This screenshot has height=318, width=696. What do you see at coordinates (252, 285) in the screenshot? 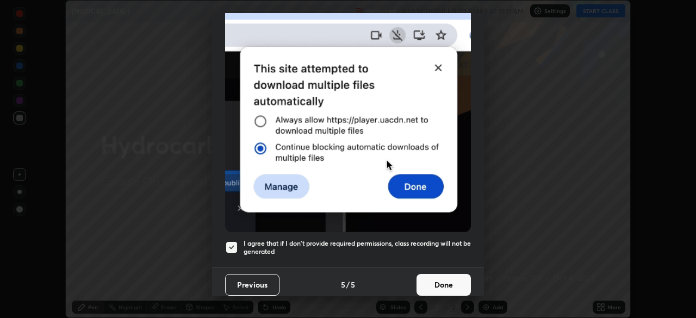
I see `button: Previous` at bounding box center [252, 285].